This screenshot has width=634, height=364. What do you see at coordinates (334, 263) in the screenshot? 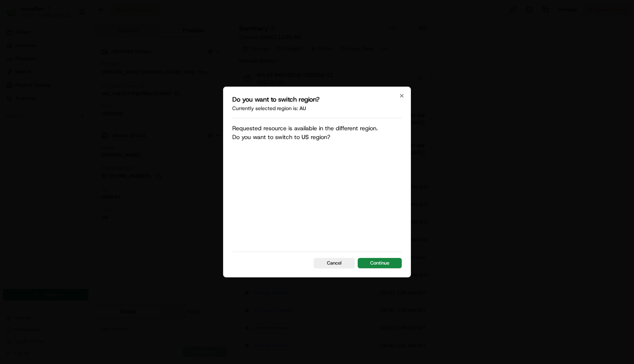
I see `button: Cancel` at bounding box center [334, 263].